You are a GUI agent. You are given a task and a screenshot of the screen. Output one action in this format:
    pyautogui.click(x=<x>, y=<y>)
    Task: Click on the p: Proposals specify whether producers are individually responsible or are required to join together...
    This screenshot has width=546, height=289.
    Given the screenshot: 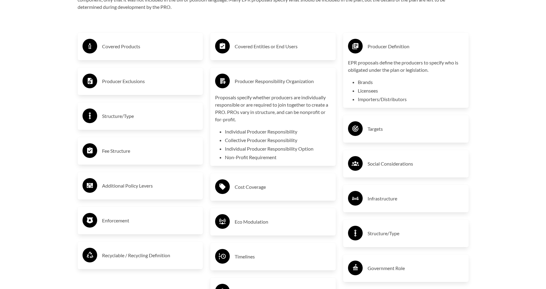 What is the action you would take?
    pyautogui.click(x=273, y=109)
    